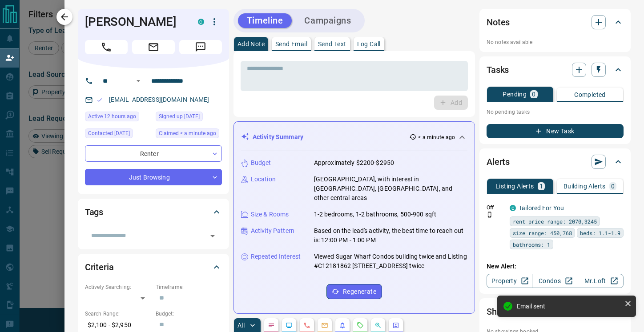  What do you see at coordinates (369, 44) in the screenshot?
I see `p: Log Call` at bounding box center [369, 44].